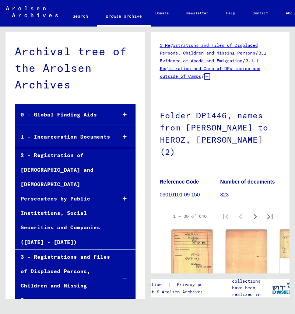 This screenshot has height=314, width=295. Describe the element at coordinates (209, 49) in the screenshot. I see `a: 3 Registrations and Files of Displaced Persons, Children and Missing Persons` at that location.